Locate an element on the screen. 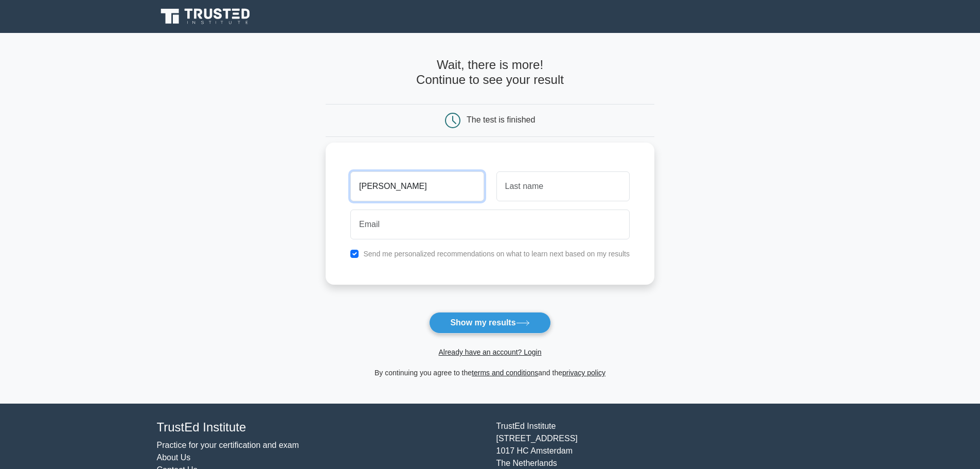  button: Show my results is located at coordinates (490, 323).